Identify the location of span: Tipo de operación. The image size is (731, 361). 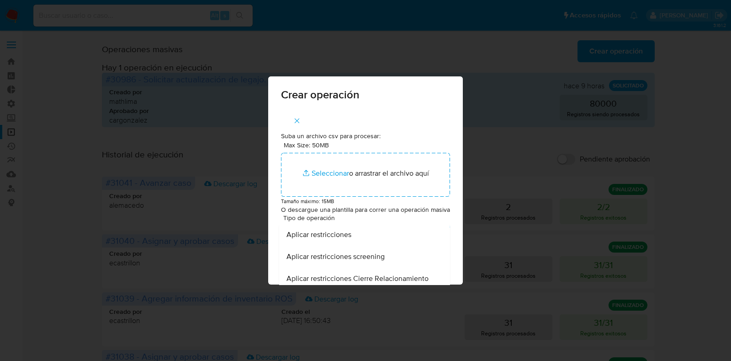
(368, 218).